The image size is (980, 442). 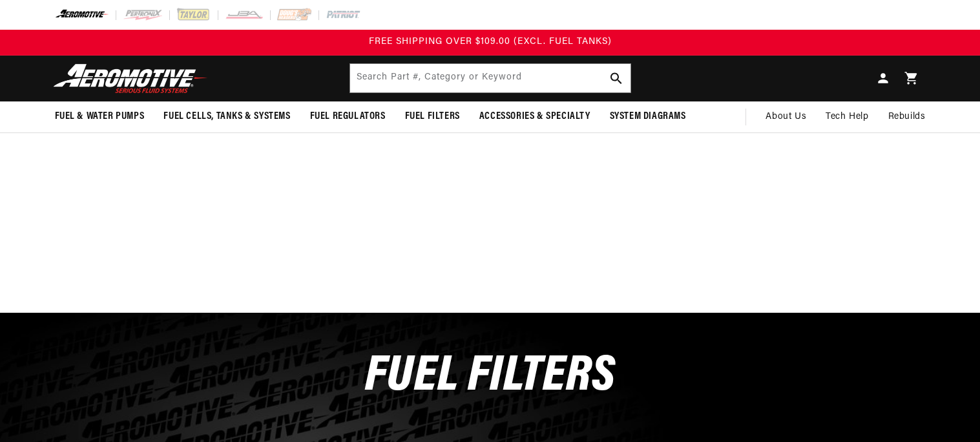 What do you see at coordinates (847, 117) in the screenshot?
I see `span: Tech Help` at bounding box center [847, 117].